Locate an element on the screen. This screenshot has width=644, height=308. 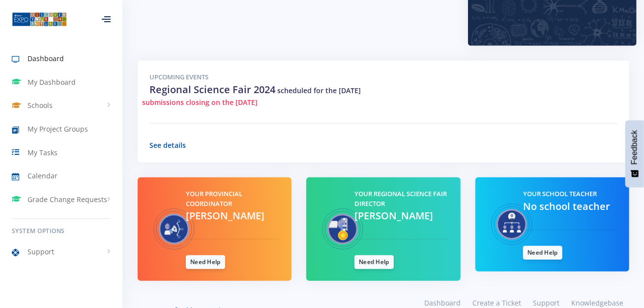
h5: Your Provincial Coordinator is located at coordinates (233, 199).